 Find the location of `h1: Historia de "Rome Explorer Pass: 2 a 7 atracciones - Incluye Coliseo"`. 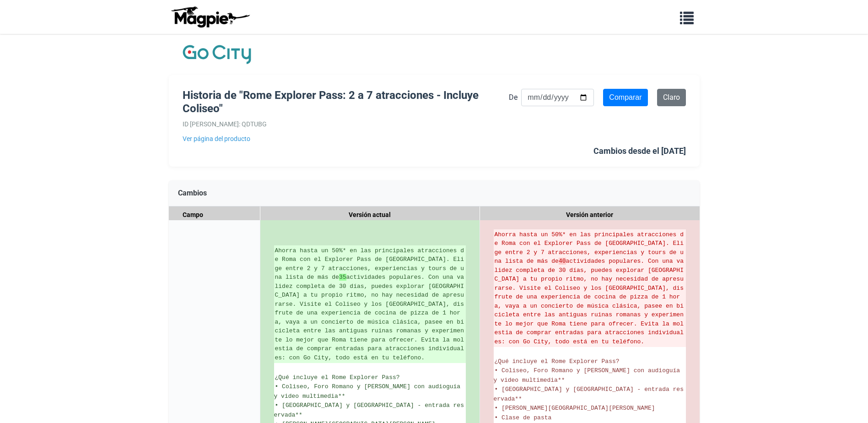

h1: Historia de "Rome Explorer Pass: 2 a 7 atracciones - Incluye Coliseo" is located at coordinates (346, 102).